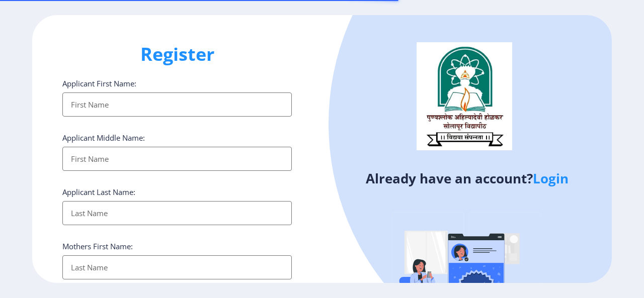  I want to click on label: Mothers First Name:, so click(97, 246).